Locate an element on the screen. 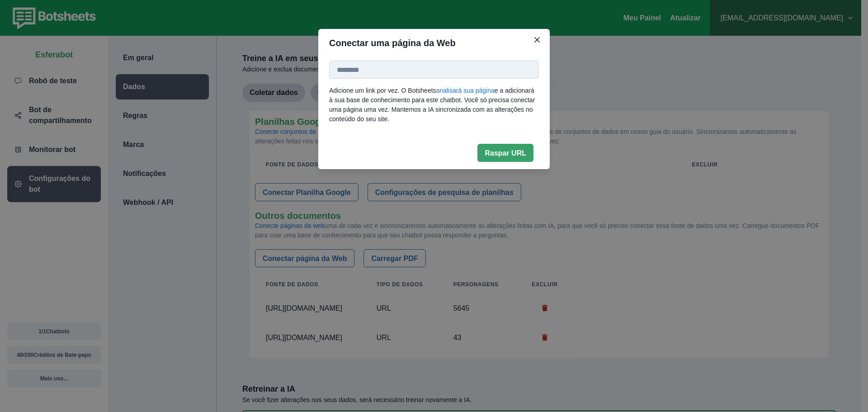 Image resolution: width=868 pixels, height=412 pixels. a: analisará sua página is located at coordinates (466, 90).